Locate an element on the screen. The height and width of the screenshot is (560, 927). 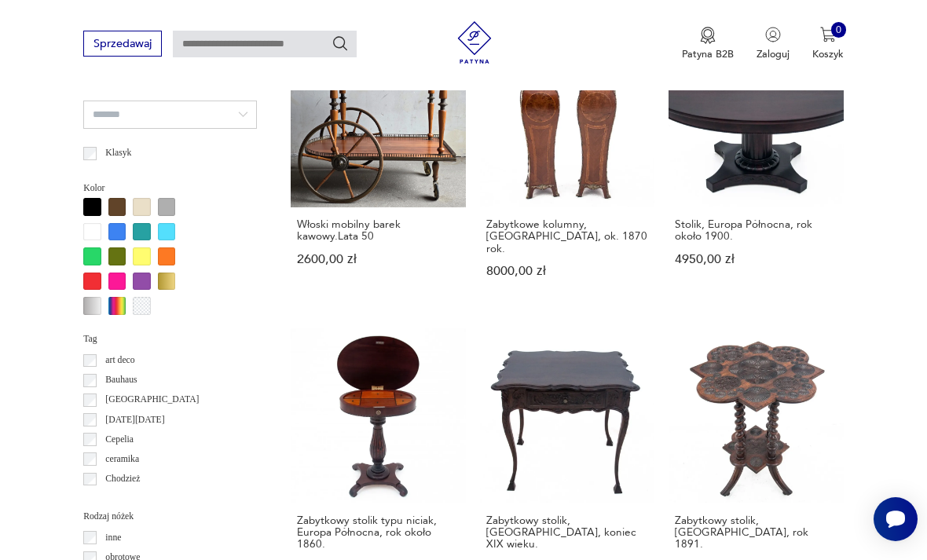
p: Chodzież is located at coordinates (123, 479).